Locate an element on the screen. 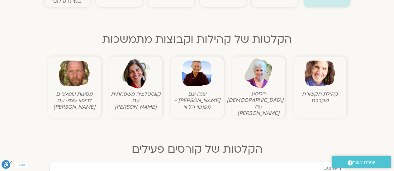  span: יצירת קשר is located at coordinates (364, 163).